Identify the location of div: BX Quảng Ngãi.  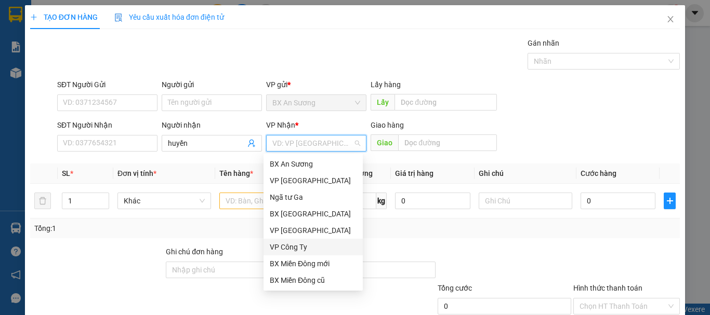
(313, 214).